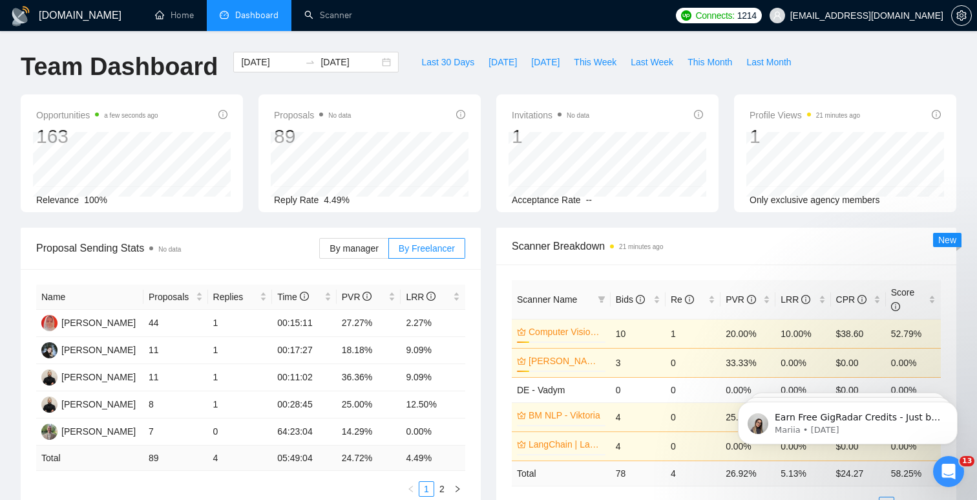  What do you see at coordinates (805, 115) in the screenshot?
I see `span: Profile Views` at bounding box center [805, 115].